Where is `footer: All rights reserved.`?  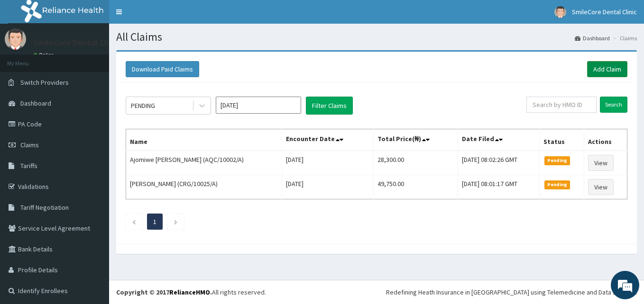
footer: All rights reserved. is located at coordinates (377, 292).